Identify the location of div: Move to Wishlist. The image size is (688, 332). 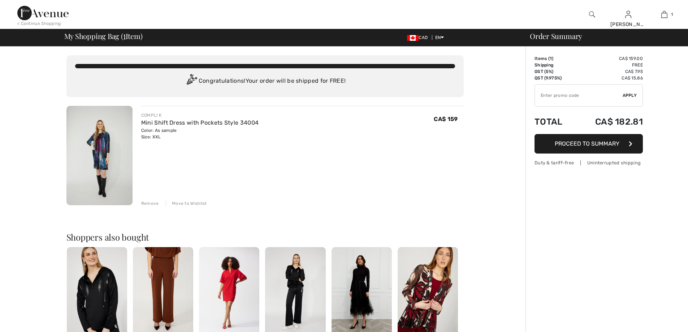
(186, 203).